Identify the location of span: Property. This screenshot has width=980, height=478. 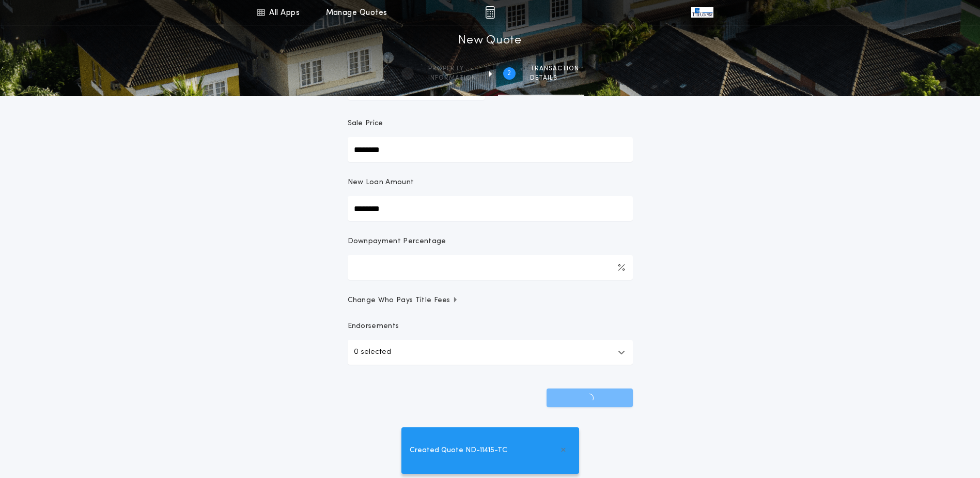
(452, 69).